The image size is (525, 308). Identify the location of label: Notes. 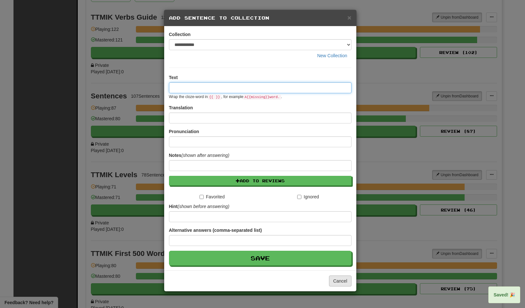
(199, 155).